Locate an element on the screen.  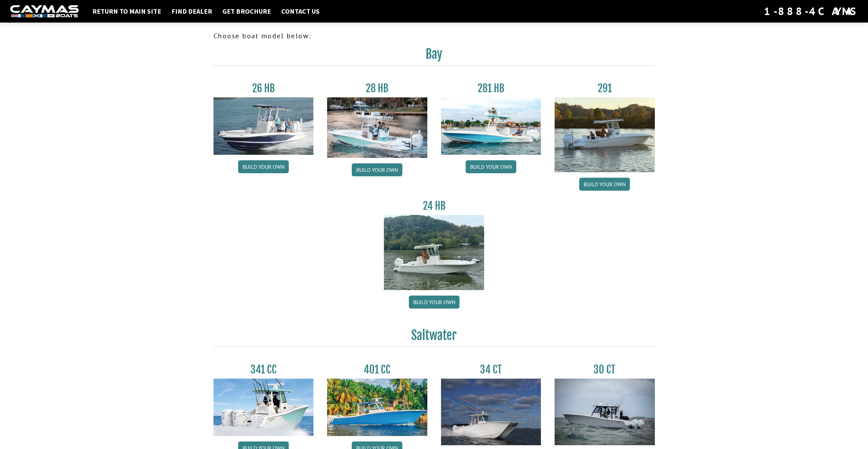
h3: 24 HB is located at coordinates (434, 206).